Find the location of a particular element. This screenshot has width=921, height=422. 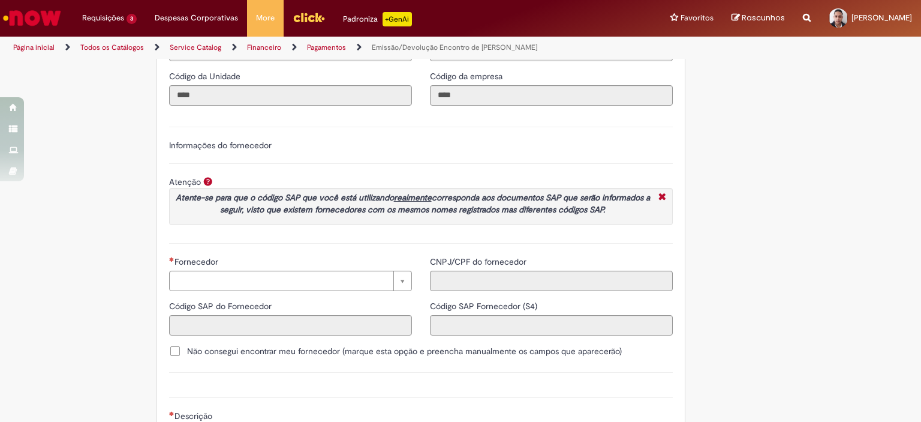

label: Somente leitura - CNPJ/CPF do fornecedor is located at coordinates (479, 261).